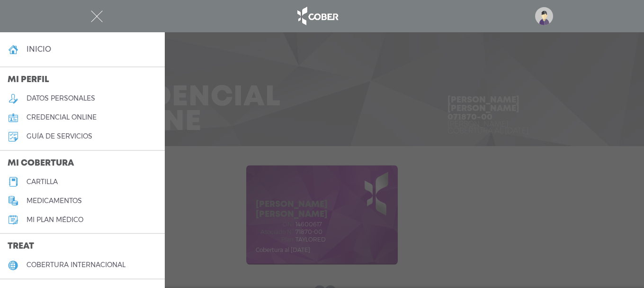  I want to click on img: logo_cober_home-white.png, so click(317, 16).